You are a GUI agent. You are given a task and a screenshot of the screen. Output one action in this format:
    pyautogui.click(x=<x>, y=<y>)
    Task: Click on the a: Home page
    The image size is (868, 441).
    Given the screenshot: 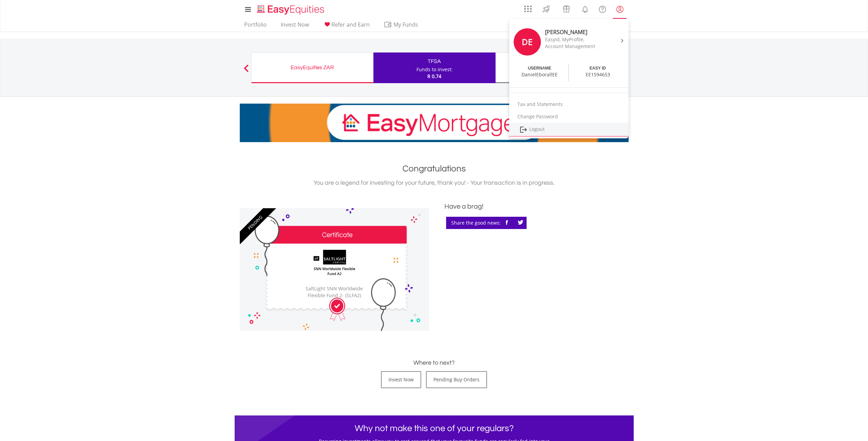 What is the action you would take?
    pyautogui.click(x=291, y=8)
    